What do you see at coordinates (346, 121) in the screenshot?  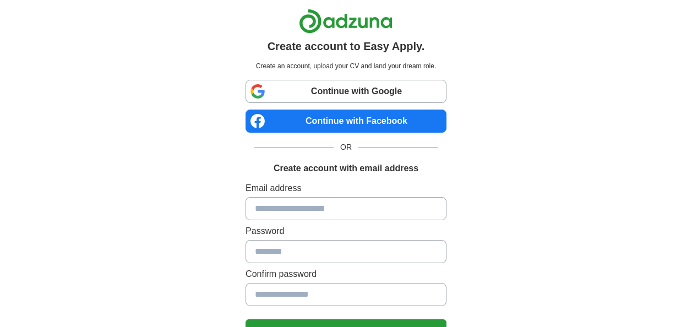 I see `a: Continue with Facebook` at bounding box center [346, 121].